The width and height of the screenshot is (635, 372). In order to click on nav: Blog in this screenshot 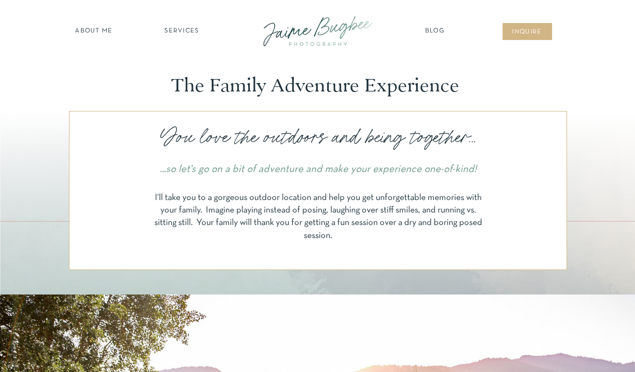, I will do `click(435, 31)`.